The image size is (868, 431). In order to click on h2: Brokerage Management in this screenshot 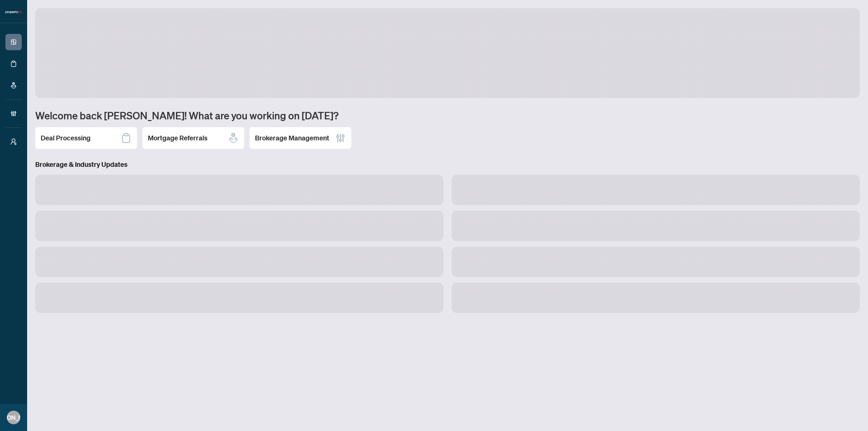, I will do `click(292, 138)`.